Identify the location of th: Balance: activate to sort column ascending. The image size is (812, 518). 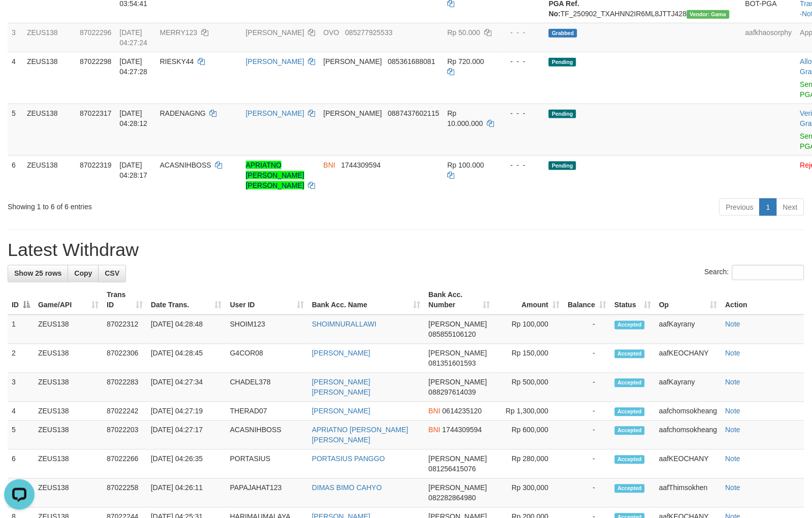
(587, 300).